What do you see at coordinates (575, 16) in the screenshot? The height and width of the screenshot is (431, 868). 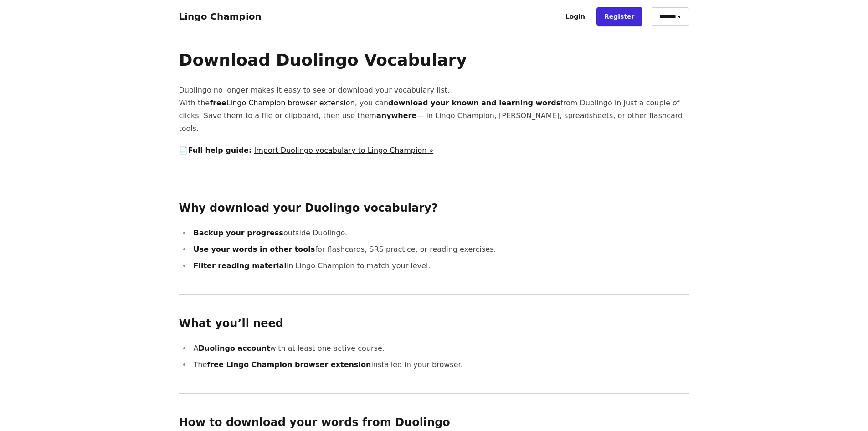 I see `a: Login` at bounding box center [575, 16].